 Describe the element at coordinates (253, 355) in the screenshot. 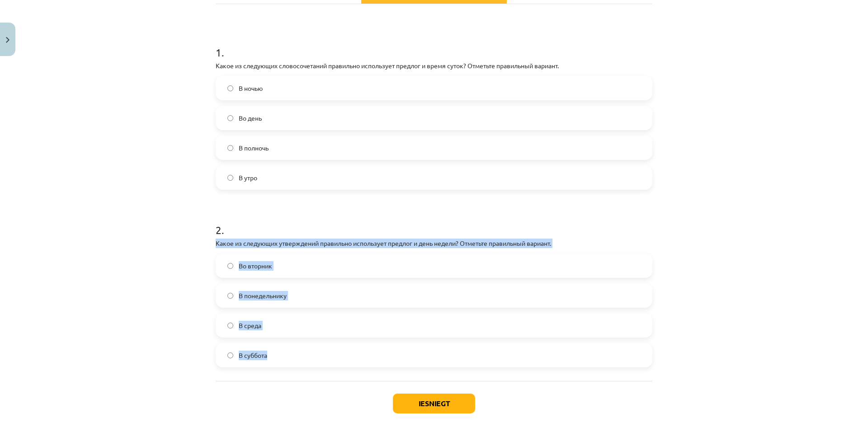

I see `span: В суббота` at that location.